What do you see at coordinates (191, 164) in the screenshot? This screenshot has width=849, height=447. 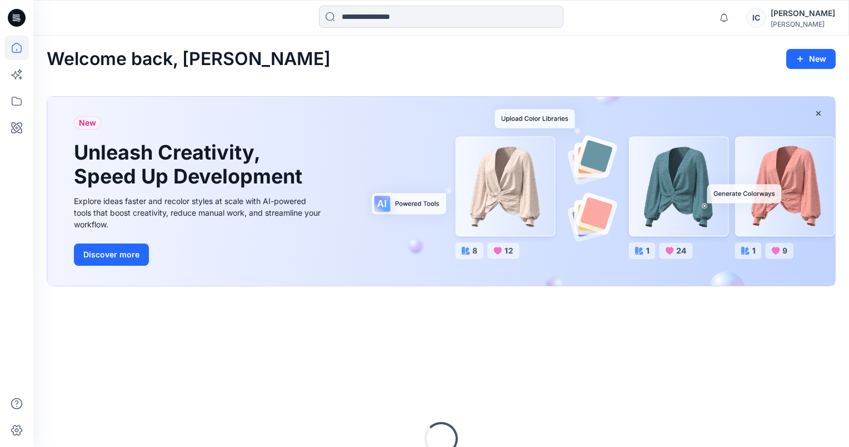 I see `h1: Unleash Creativity, Speed Up Development` at bounding box center [191, 164].